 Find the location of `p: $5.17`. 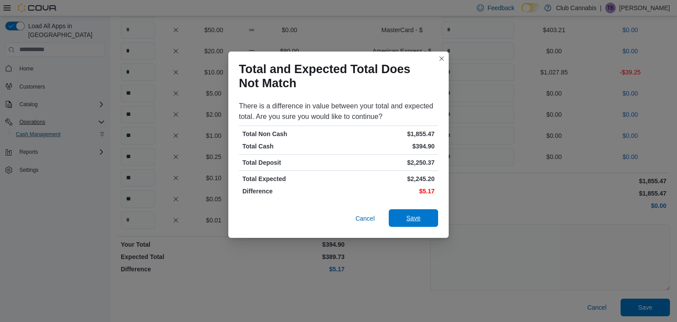

p: $5.17 is located at coordinates (387, 191).